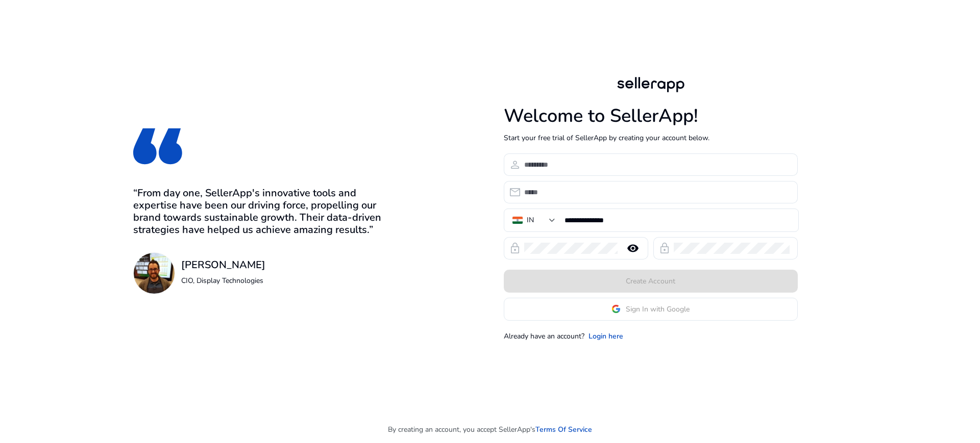  I want to click on h1: Welcome to SellerApp!, so click(651, 116).